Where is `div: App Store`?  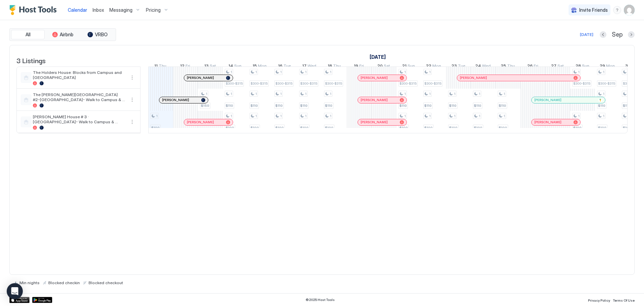
div: App Store is located at coordinates (20, 300).